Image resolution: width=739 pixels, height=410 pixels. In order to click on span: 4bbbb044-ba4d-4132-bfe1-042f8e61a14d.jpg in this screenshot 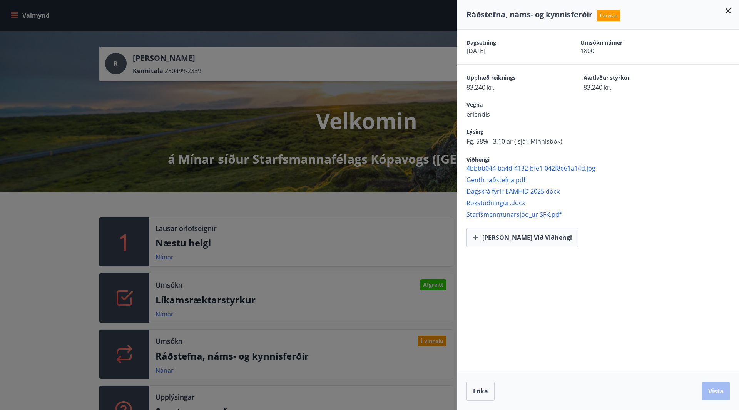, I will do `click(603, 168)`.